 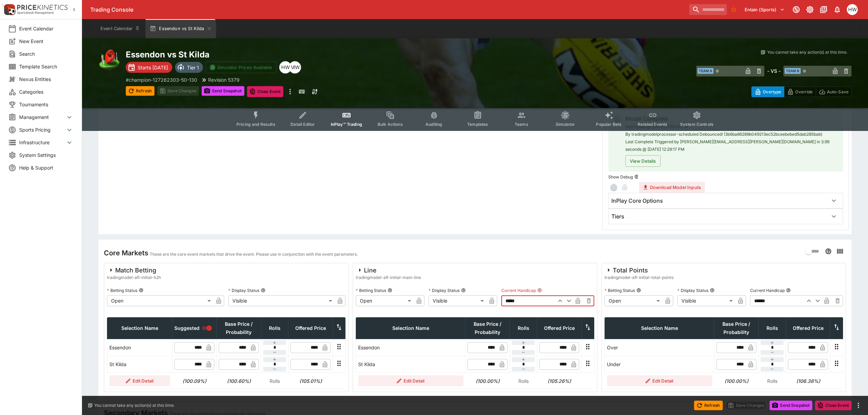 I want to click on span: Popular Bets, so click(x=609, y=124).